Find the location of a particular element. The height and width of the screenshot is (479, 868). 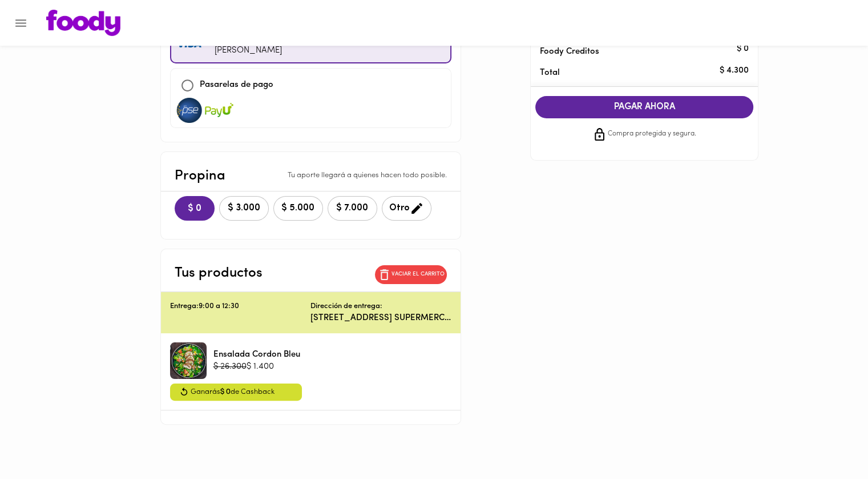

button: $ 7.000 is located at coordinates (352, 208).